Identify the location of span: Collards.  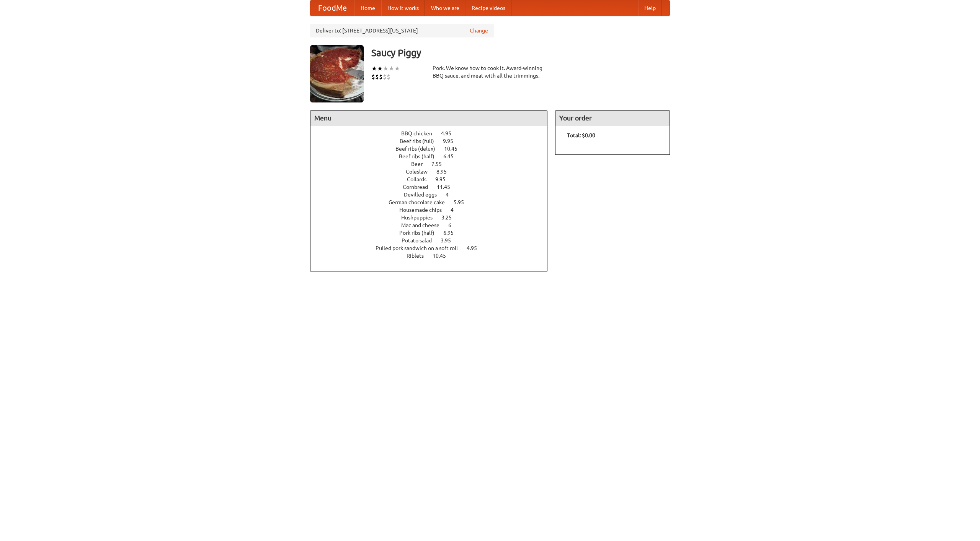
(420, 179).